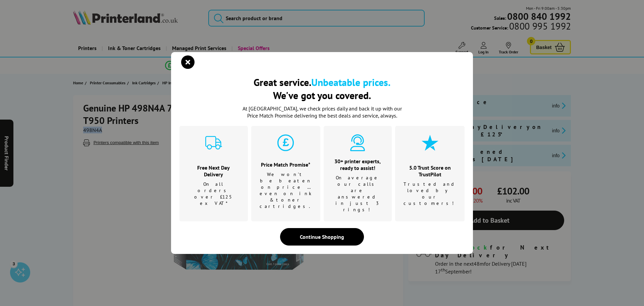  Describe the element at coordinates (429, 194) in the screenshot. I see `p: Trusted and loved by our customers!` at that location.